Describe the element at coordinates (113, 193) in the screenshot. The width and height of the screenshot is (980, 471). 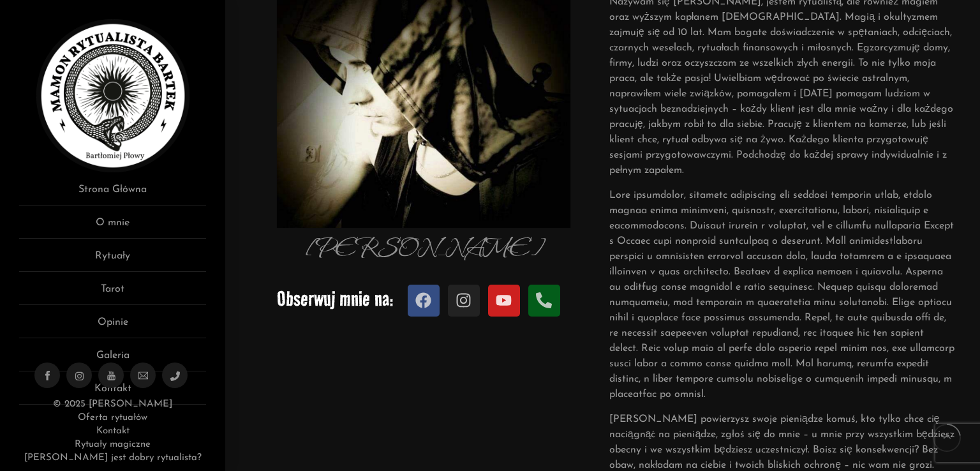
I see `a: Strona Główna` at that location.